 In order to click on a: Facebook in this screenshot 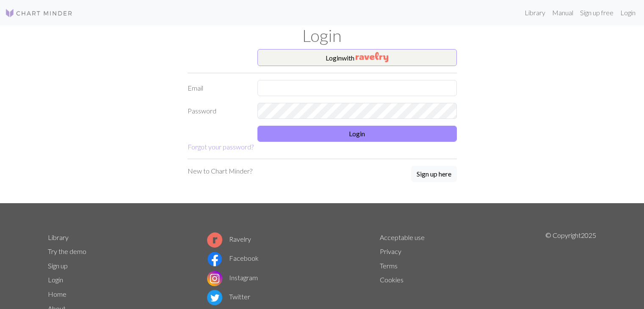, I will do `click(233, 258)`.